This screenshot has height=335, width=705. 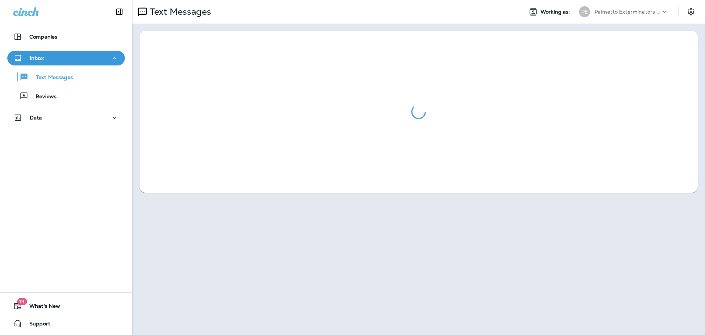 What do you see at coordinates (66, 58) in the screenshot?
I see `button: Inbox` at bounding box center [66, 58].